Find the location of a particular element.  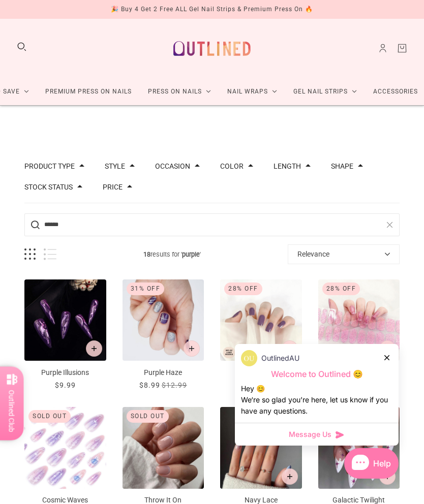

a: Outlined is located at coordinates (212, 48).